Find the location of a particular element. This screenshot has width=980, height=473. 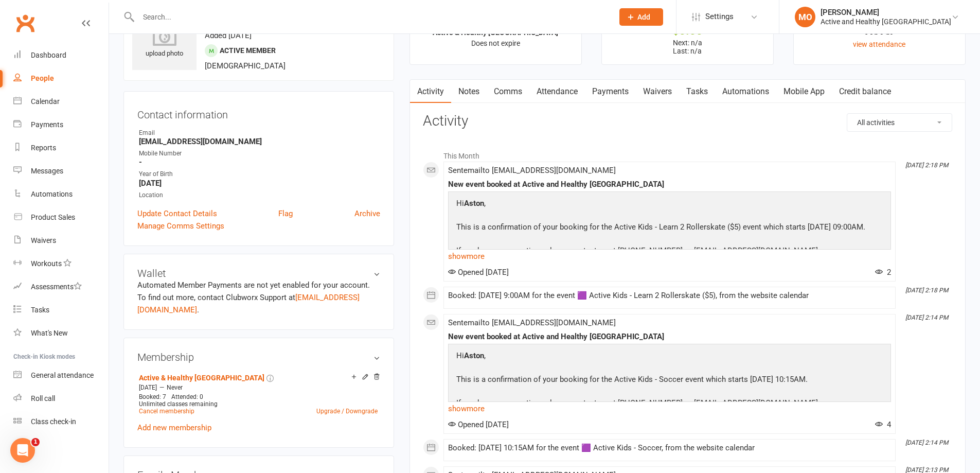

h3: Wallet is located at coordinates (259, 273).